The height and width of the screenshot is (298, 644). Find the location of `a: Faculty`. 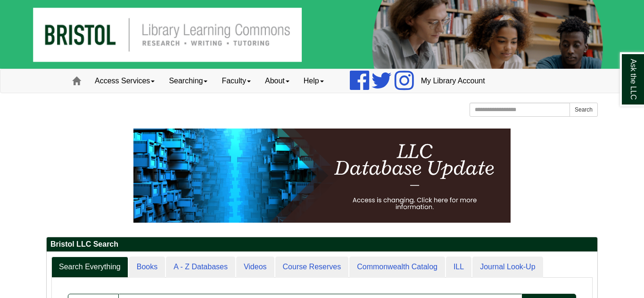

a: Faculty is located at coordinates (236, 81).